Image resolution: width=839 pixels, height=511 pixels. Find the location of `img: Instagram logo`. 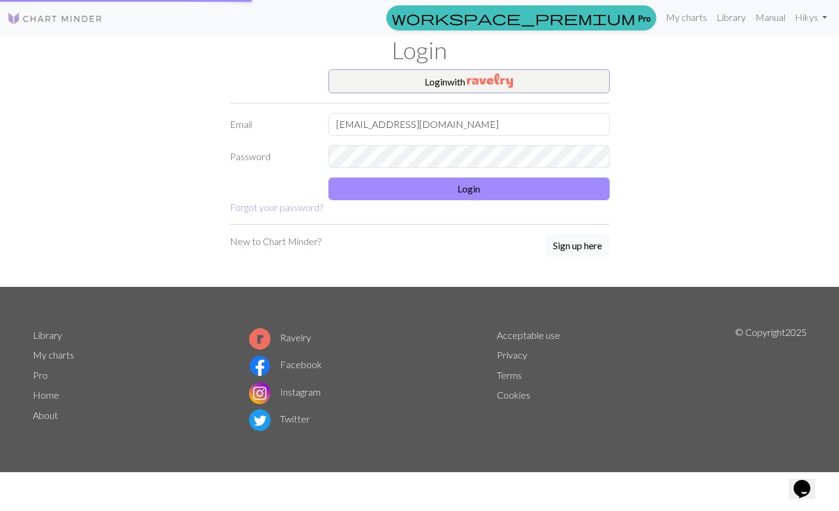

img: Instagram logo is located at coordinates (260, 393).